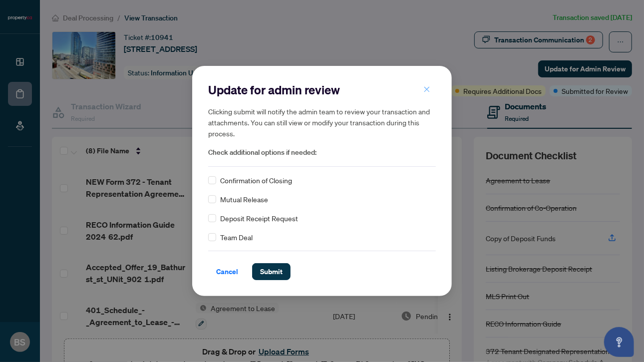  Describe the element at coordinates (322, 152) in the screenshot. I see `span: Check additional options if needed:` at that location.